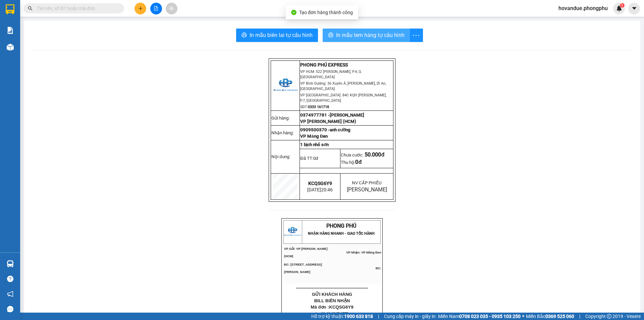  Describe the element at coordinates (314, 144) in the screenshot. I see `span: 1 bịch nhỏ sơn` at that location.